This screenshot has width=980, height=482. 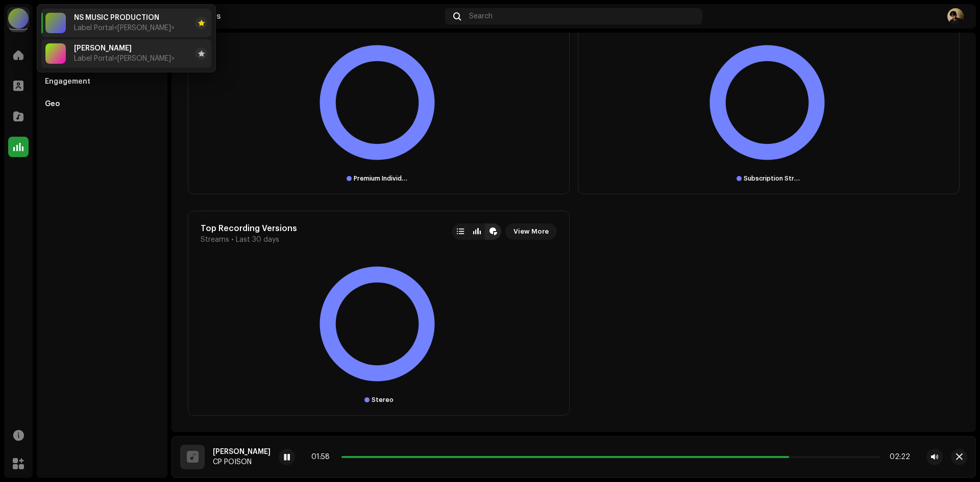 What do you see at coordinates (102, 104) in the screenshot?
I see `re-m-nav-item: Geo` at bounding box center [102, 104].